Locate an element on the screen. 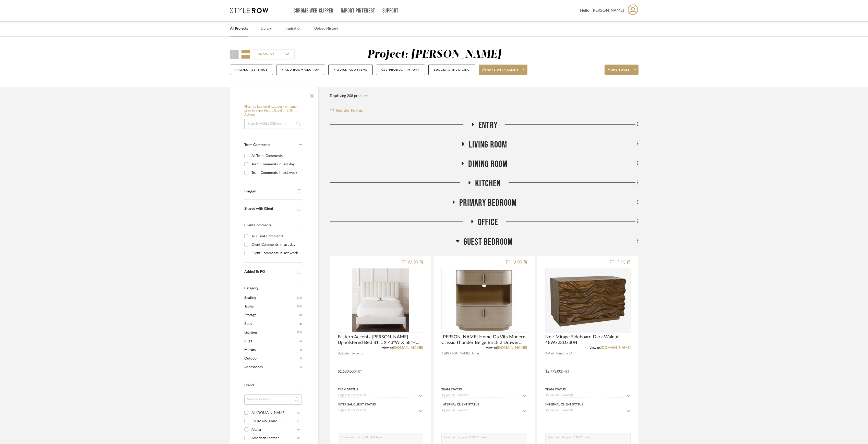 The width and height of the screenshot is (868, 444). div: American Leather is located at coordinates (275, 438).